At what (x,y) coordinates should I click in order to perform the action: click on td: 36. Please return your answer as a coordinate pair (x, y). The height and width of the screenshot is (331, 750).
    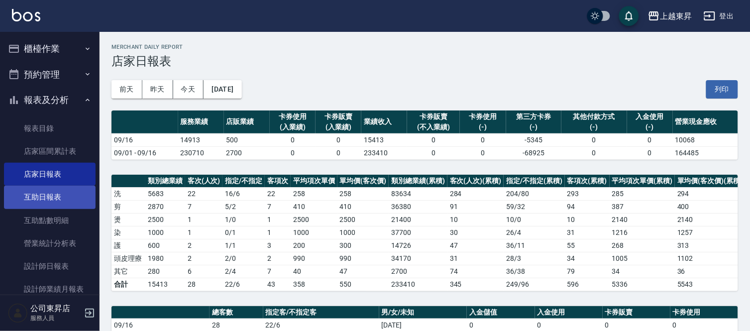
    Looking at the image, I should click on (710, 271).